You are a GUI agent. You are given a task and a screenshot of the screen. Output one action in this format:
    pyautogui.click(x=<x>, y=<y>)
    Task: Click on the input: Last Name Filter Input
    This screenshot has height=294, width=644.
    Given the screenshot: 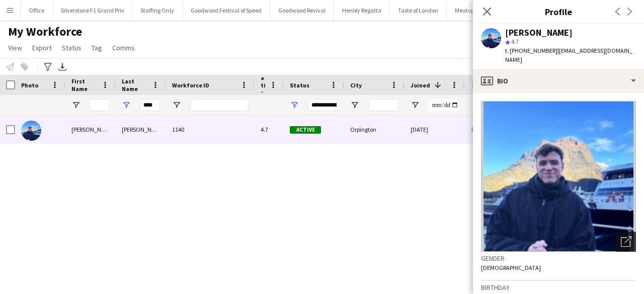 What is the action you would take?
    pyautogui.click(x=150, y=105)
    